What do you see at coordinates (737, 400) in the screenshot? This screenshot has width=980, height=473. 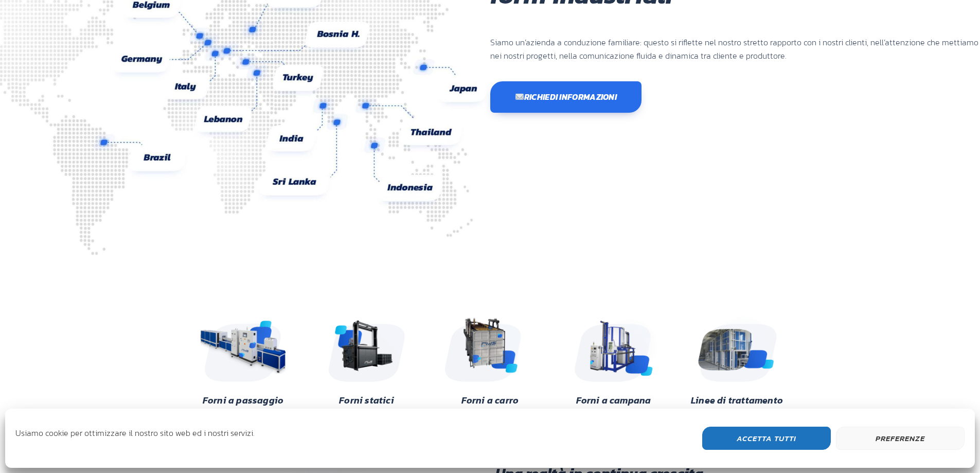 I see `a: Linee di trattamento` at bounding box center [737, 400].